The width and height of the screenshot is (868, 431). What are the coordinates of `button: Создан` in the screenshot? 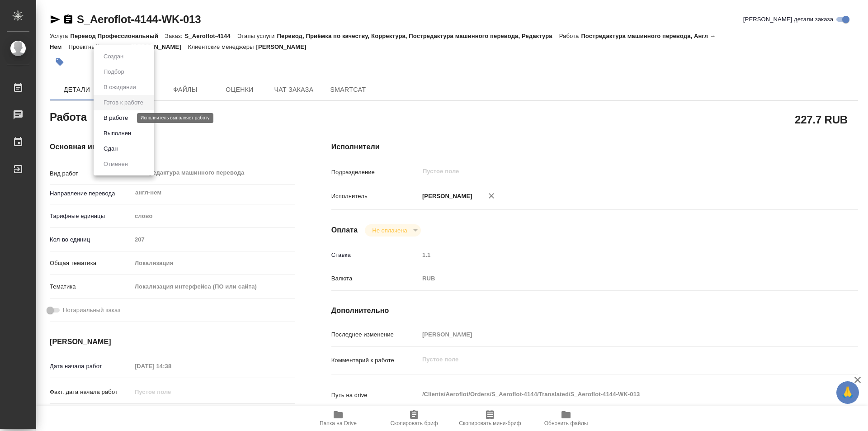 It's located at (114, 57).